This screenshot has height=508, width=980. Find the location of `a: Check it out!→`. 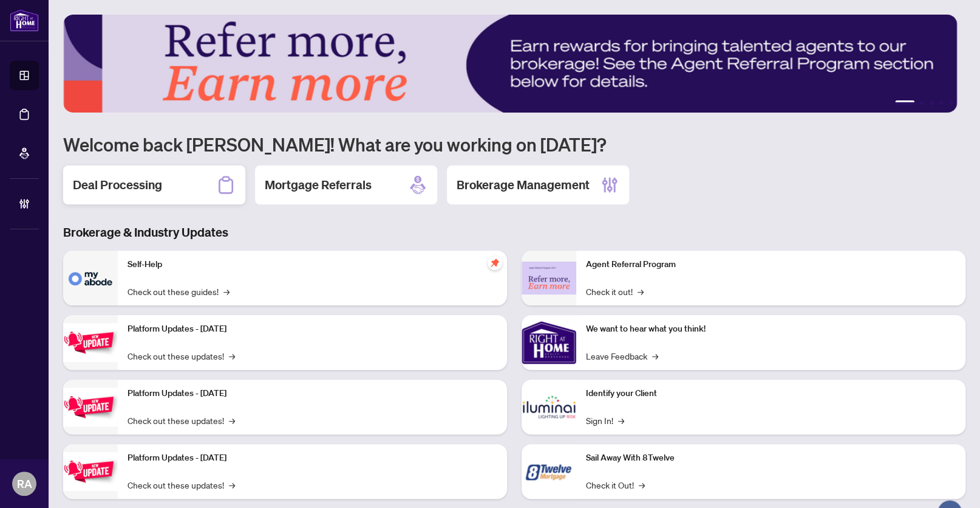

a: Check it out!→ is located at coordinates (615, 292).